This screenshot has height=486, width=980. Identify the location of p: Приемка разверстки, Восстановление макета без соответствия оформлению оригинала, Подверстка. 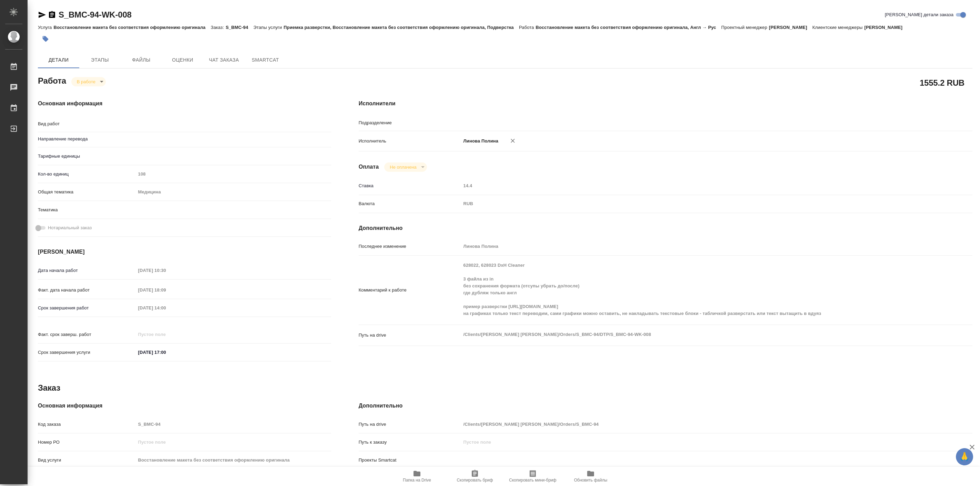
(401, 27).